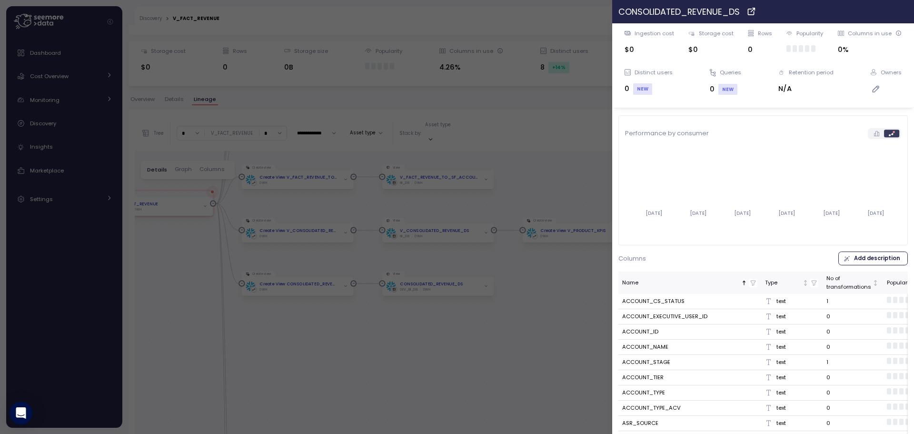  Describe the element at coordinates (645, 347) in the screenshot. I see `div: ACCOUNT_NAME` at that location.